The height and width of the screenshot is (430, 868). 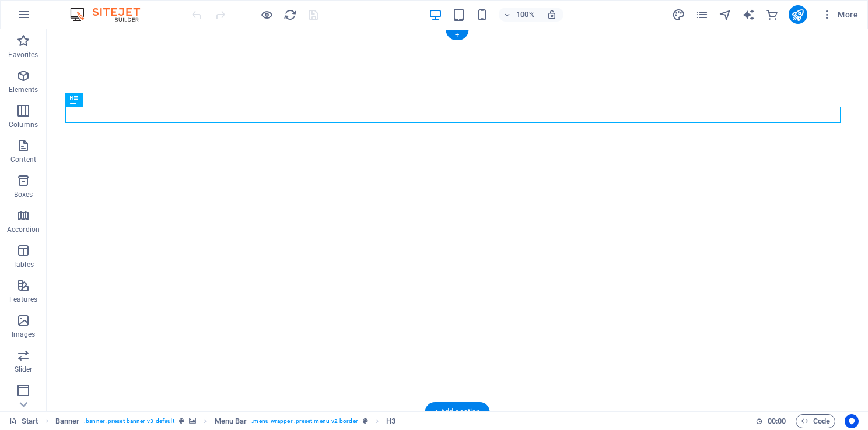 What do you see at coordinates (748, 15) in the screenshot?
I see `i: AI Writer` at bounding box center [748, 15].